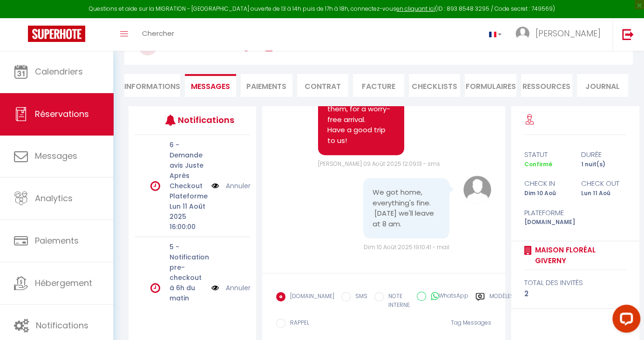 Image resolution: width=644 pixels, height=340 pixels. Describe the element at coordinates (378, 85) in the screenshot. I see `li: Facture` at that location.